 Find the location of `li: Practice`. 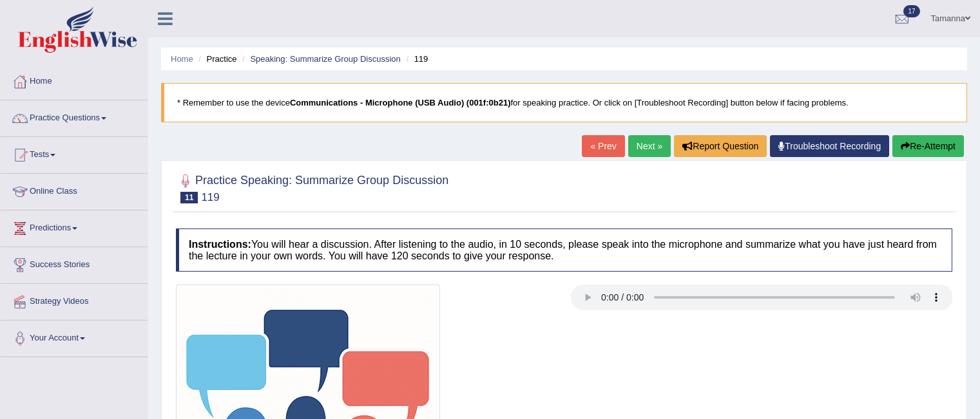

li: Practice is located at coordinates (216, 59).